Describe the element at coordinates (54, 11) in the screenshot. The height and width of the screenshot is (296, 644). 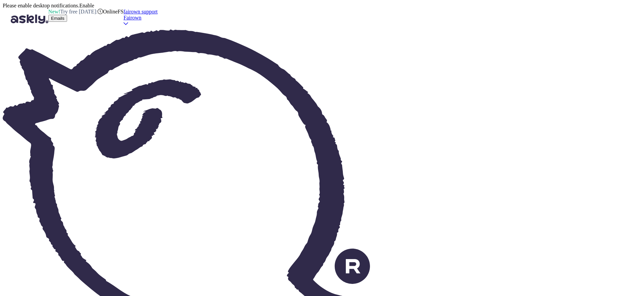
I see `b: New!` at that location.